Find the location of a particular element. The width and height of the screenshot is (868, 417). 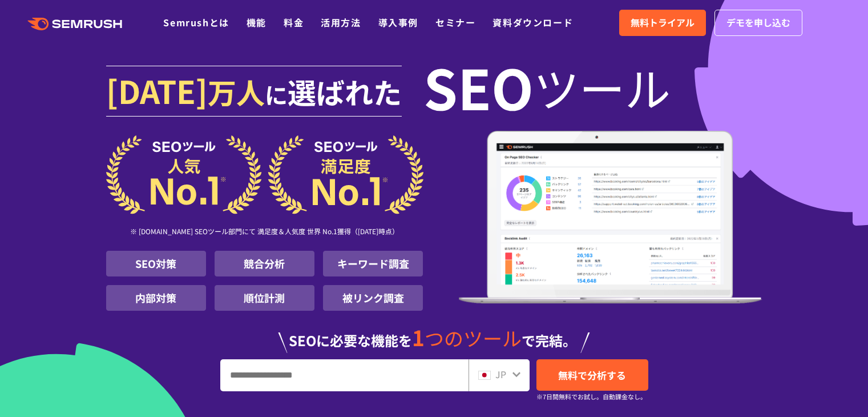

a: 料金 is located at coordinates (293, 22).